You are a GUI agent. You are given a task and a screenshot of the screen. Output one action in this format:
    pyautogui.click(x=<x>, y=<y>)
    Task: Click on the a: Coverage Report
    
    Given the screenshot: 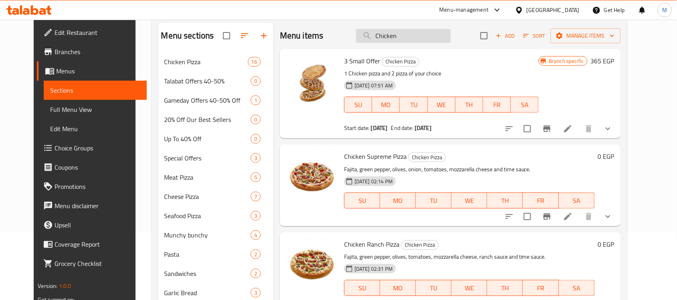 What is the action you would take?
    pyautogui.click(x=92, y=244)
    